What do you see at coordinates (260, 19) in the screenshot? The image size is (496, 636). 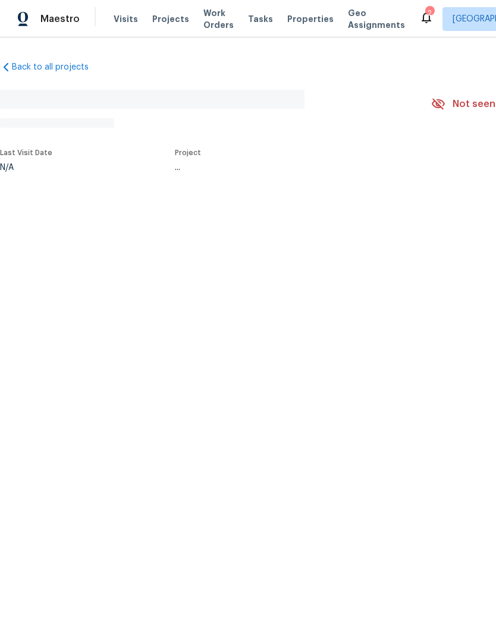 I see `span: Tasks` at bounding box center [260, 19].